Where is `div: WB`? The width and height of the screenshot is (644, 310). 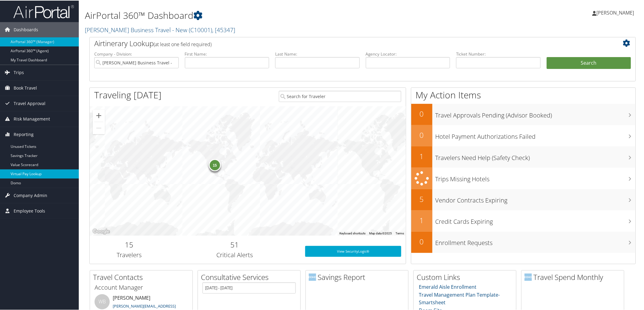 div: WB is located at coordinates (102, 301).